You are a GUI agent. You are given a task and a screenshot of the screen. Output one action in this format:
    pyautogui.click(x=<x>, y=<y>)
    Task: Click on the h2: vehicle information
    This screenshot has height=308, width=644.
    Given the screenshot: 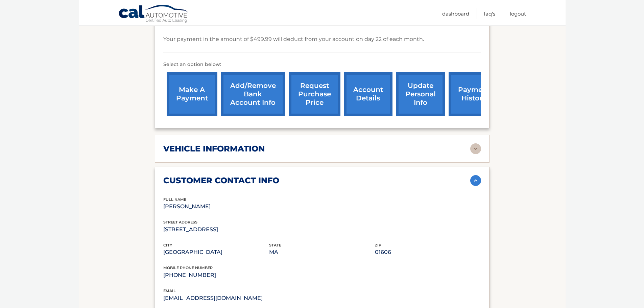 What is the action you would take?
    pyautogui.click(x=214, y=149)
    